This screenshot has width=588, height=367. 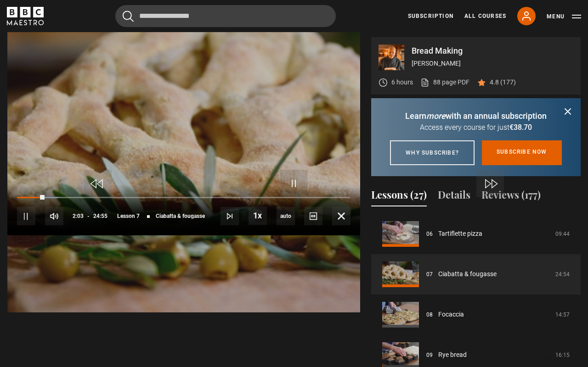 What do you see at coordinates (25, 16) in the screenshot?
I see `svg: BBC Maestro` at bounding box center [25, 16].